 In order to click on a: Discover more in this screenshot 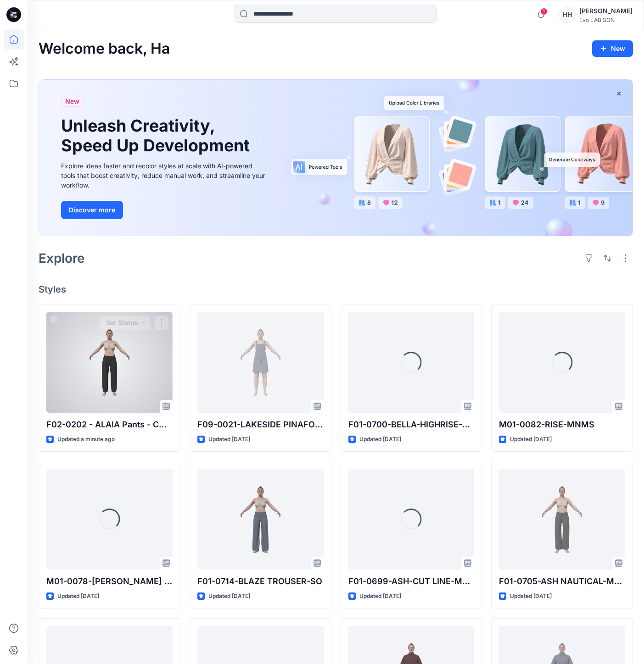, I will do `click(164, 210)`.